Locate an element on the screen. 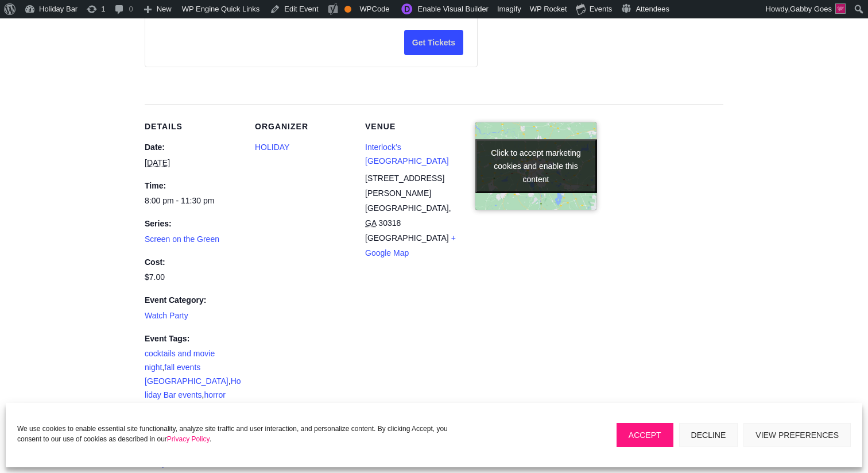 Image resolution: width=868 pixels, height=473 pixels. span: 30318 is located at coordinates (389, 223).